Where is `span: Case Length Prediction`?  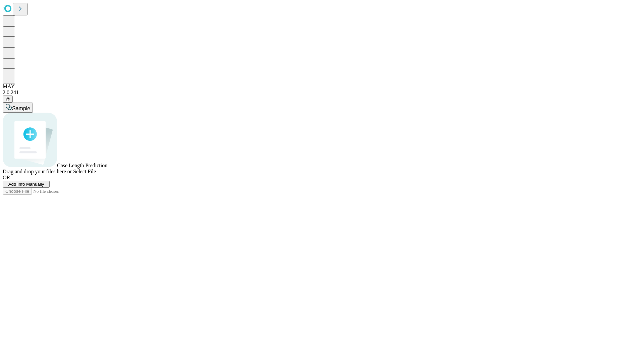 span: Case Length Prediction is located at coordinates (82, 165).